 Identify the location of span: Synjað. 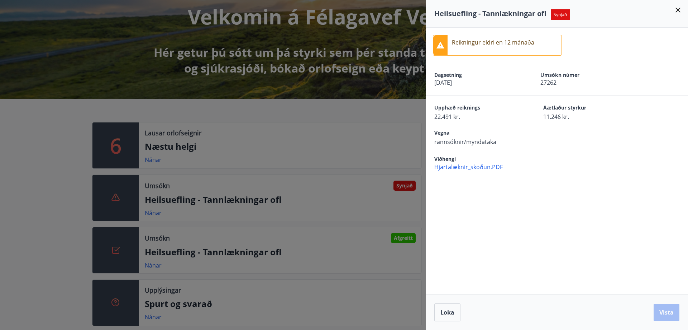
(560, 14).